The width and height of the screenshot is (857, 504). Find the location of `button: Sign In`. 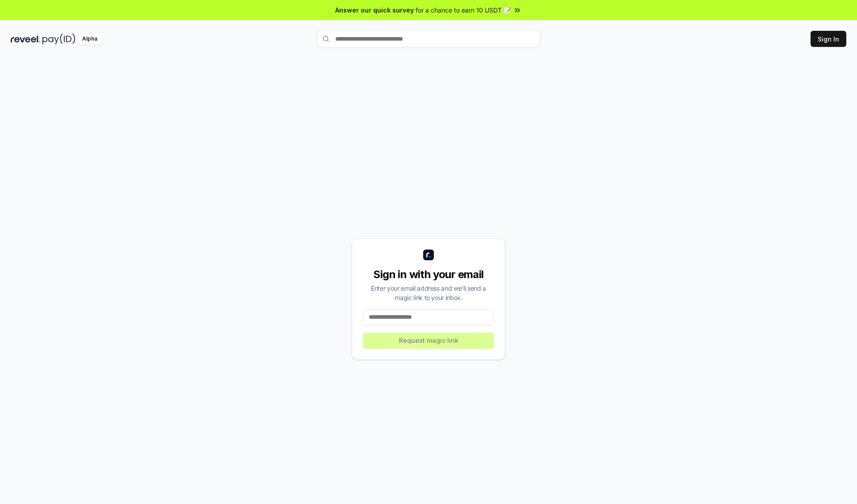

button: Sign In is located at coordinates (828, 38).